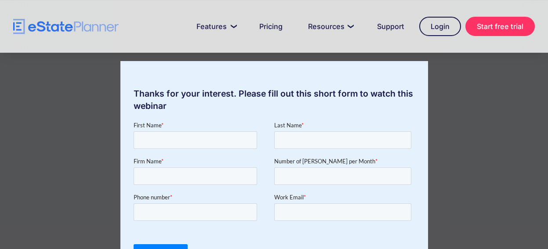 The width and height of the screenshot is (548, 249). What do you see at coordinates (155, 76) in the screenshot?
I see `span: Work Email` at bounding box center [155, 76].